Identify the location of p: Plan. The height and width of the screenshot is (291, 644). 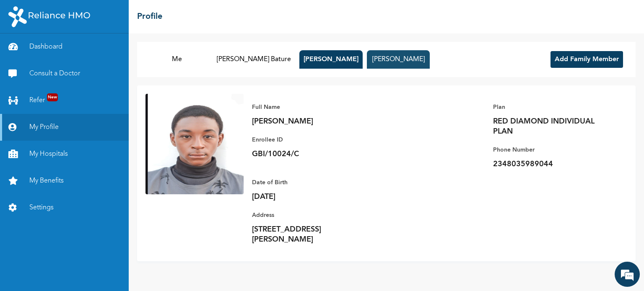
(552, 107).